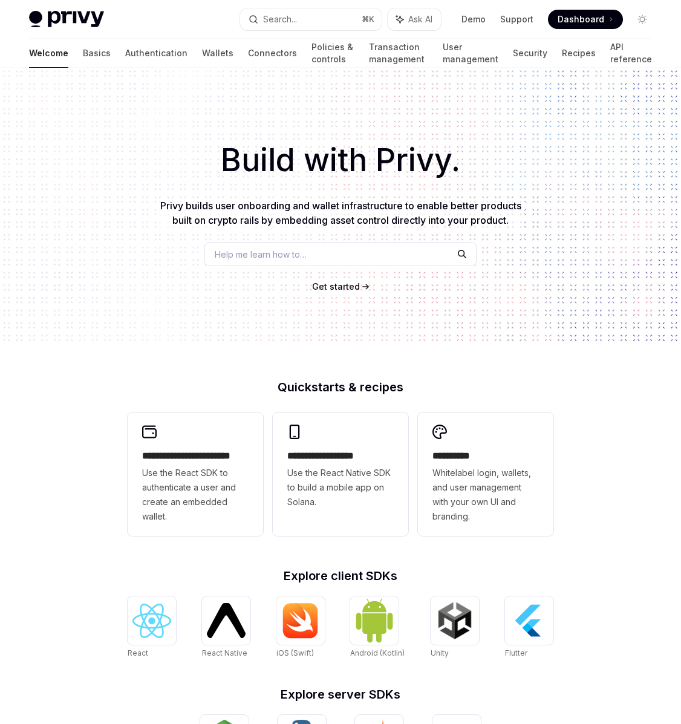 This screenshot has width=681, height=724. I want to click on img: light logo, so click(67, 19).